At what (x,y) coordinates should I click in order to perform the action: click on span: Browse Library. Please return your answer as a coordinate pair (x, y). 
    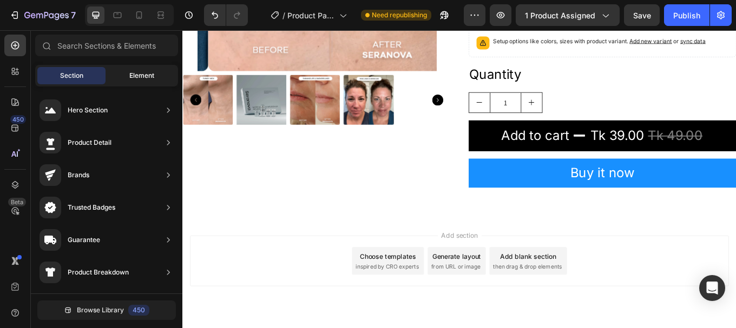
    Looking at the image, I should click on (100, 311).